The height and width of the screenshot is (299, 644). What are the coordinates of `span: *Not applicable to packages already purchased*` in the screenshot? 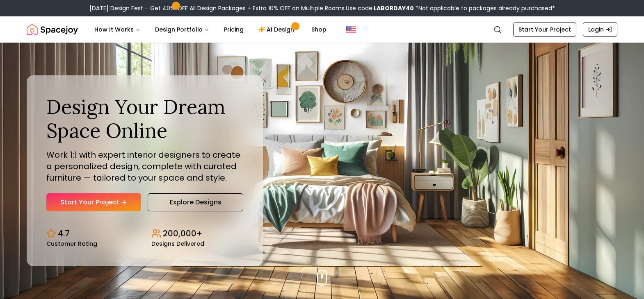 It's located at (485, 8).